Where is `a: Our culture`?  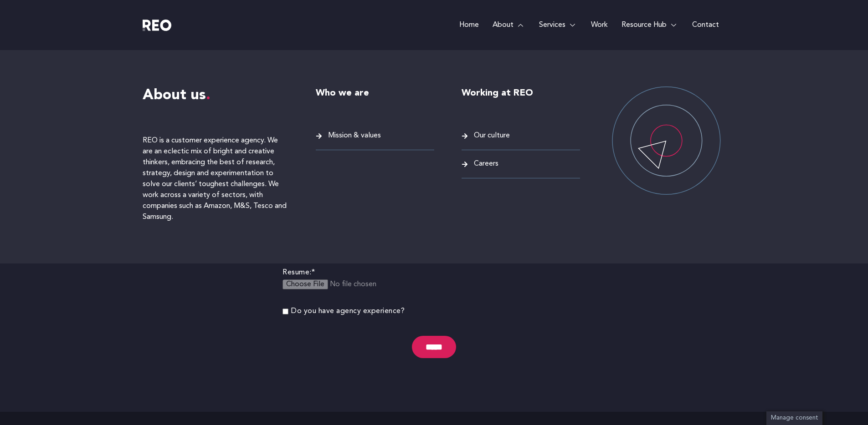 a: Our culture is located at coordinates (521, 136).